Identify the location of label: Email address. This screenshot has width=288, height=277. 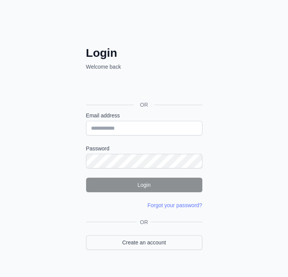
(144, 115).